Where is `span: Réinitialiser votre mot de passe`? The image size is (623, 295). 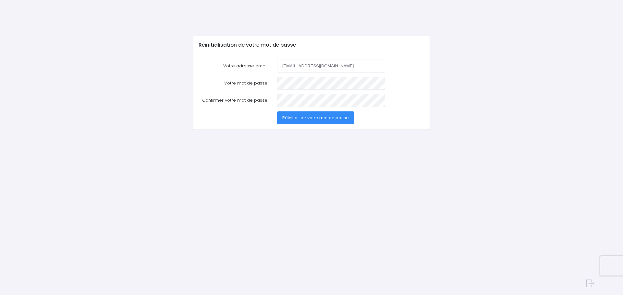 span: Réinitialiser votre mot de passe is located at coordinates (315, 118).